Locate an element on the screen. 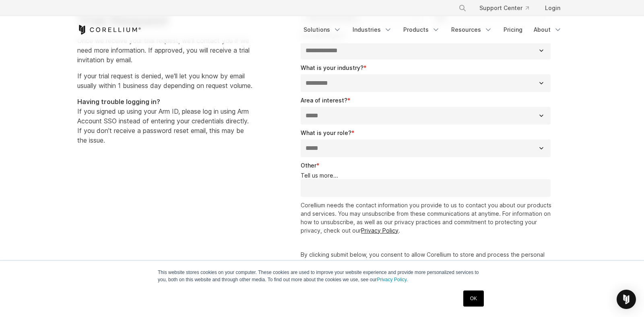 This screenshot has width=644, height=317. a: Pricing is located at coordinates (513, 30).